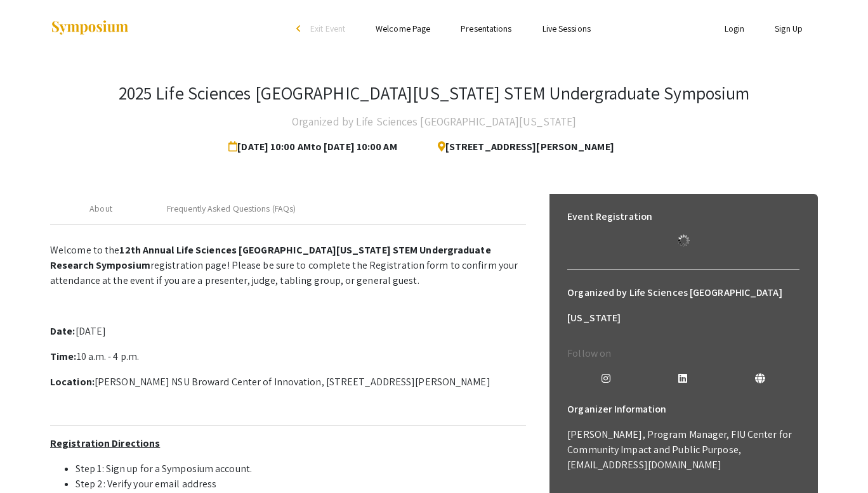 The height and width of the screenshot is (493, 868). What do you see at coordinates (300, 469) in the screenshot?
I see `li: Step 1: Sign up for a Symposium account.` at bounding box center [300, 469].